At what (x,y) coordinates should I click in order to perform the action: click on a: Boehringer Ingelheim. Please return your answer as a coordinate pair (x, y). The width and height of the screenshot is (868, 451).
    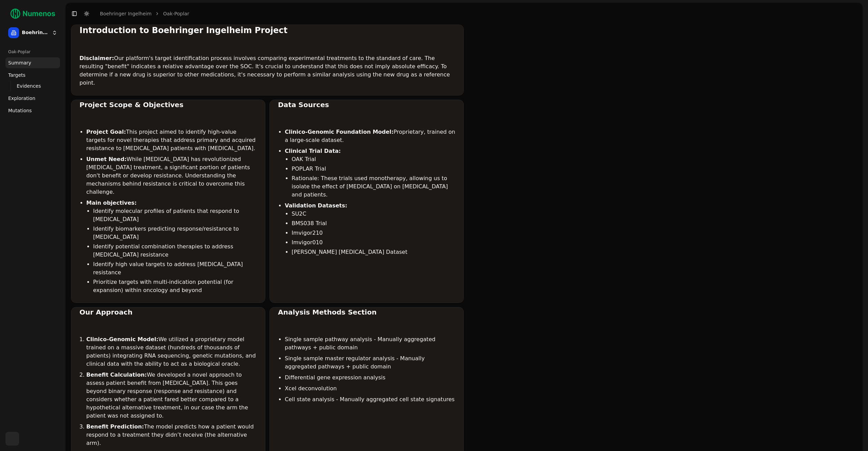
    Looking at the image, I should click on (125, 14).